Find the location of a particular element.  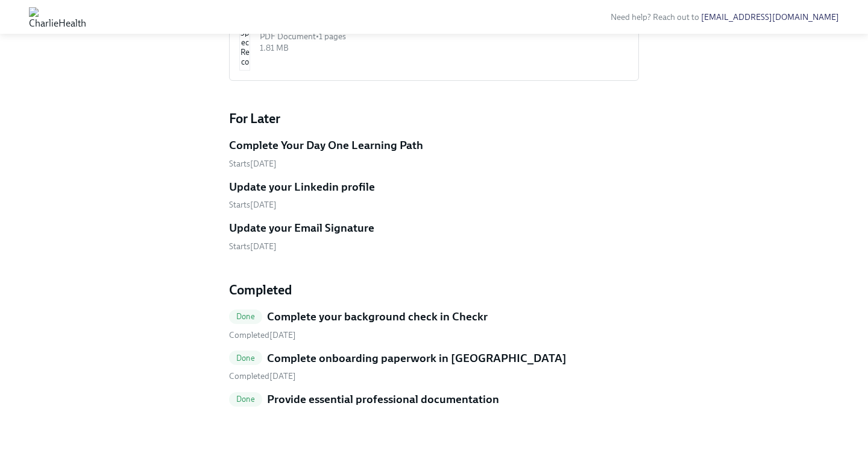

a: DoneProvide essential professional documentation is located at coordinates (434, 401).